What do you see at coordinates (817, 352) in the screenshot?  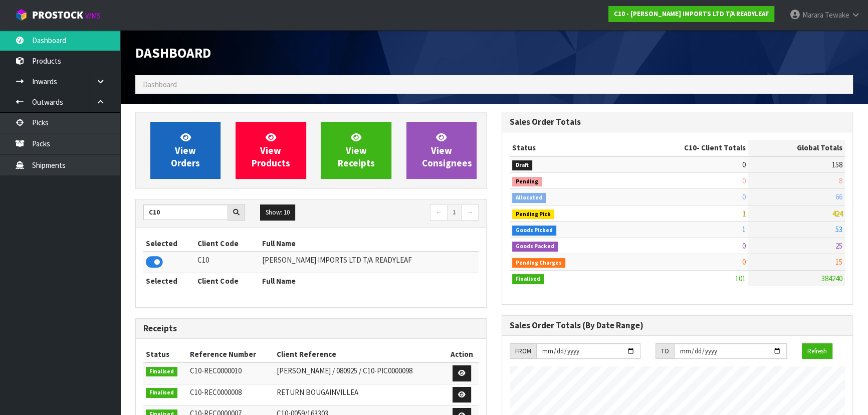 I see `button: Refresh` at bounding box center [817, 352].